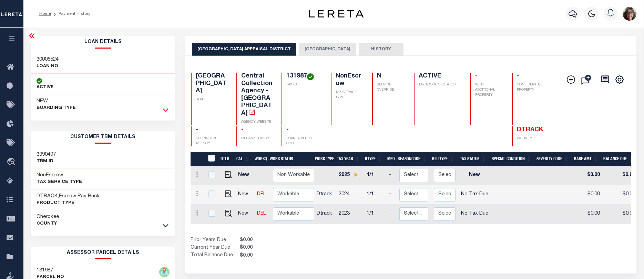 The image size is (644, 279). Describe the element at coordinates (212, 99) in the screenshot. I see `p: STATE` at that location.